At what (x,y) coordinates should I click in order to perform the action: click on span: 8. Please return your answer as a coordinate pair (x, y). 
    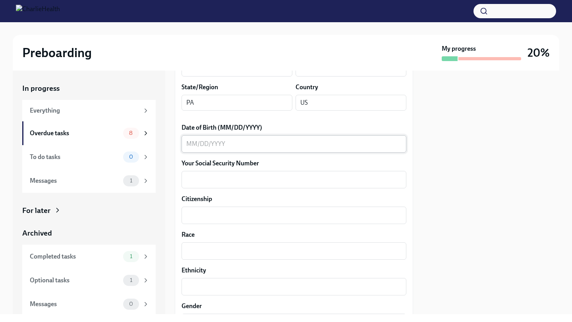
    Looking at the image, I should click on (131, 133).